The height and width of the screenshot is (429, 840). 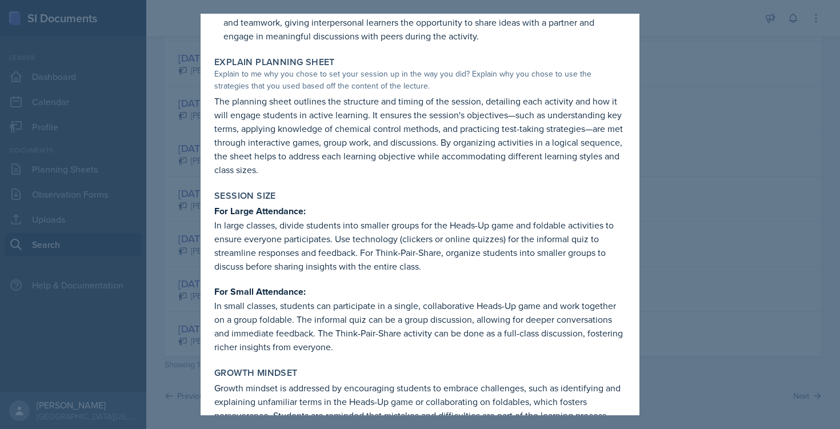 What do you see at coordinates (245, 196) in the screenshot?
I see `label: Session Size` at bounding box center [245, 196].